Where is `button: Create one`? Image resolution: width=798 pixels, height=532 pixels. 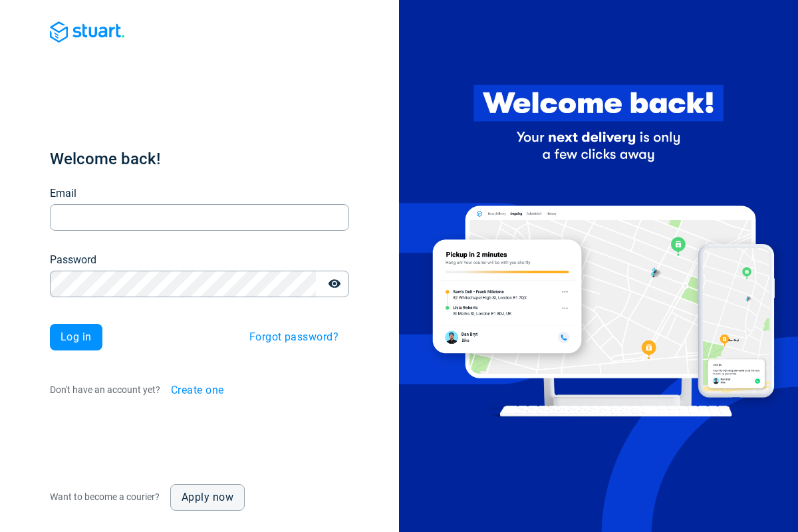 button: Create one is located at coordinates (198, 391).